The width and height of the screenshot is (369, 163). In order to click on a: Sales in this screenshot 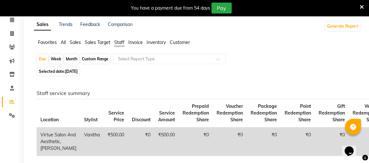, I will do `click(42, 25)`.